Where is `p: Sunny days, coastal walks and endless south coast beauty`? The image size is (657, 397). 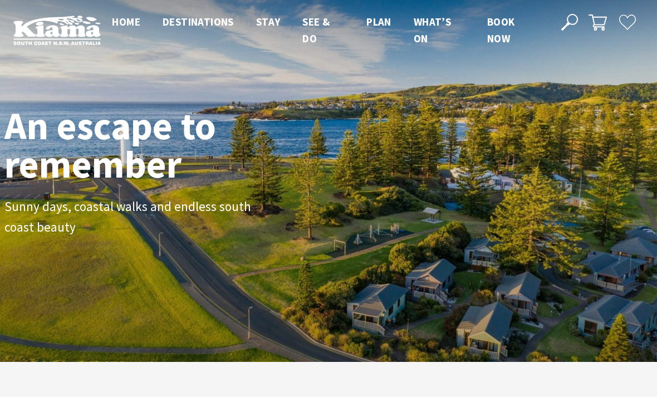 p: Sunny days, coastal walks and endless south coast beauty is located at coordinates (130, 217).